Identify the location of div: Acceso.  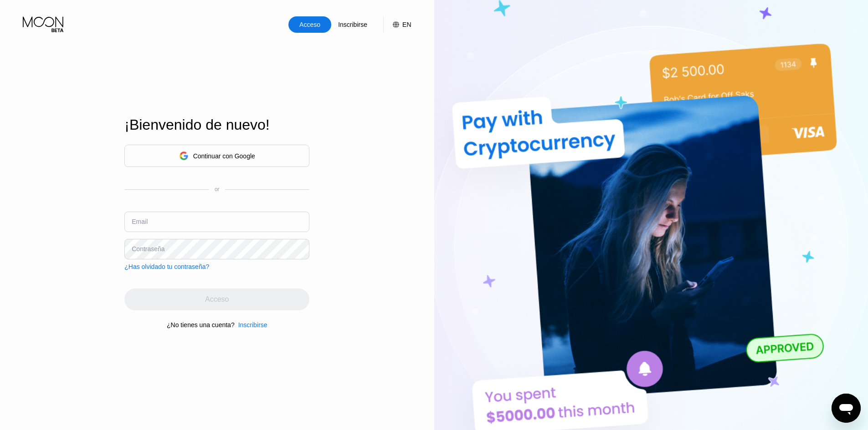
(310, 25).